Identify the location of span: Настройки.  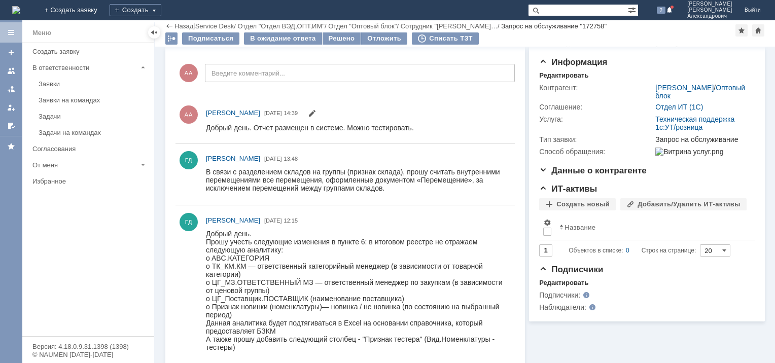
(548, 223).